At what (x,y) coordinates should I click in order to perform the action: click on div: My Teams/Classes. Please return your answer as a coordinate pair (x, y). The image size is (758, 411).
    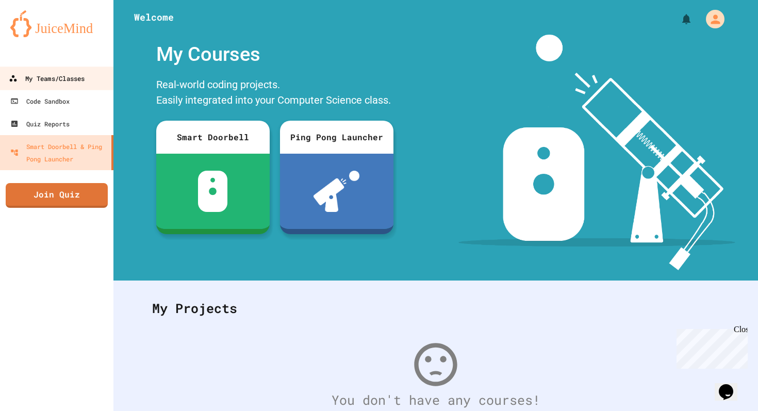
    Looking at the image, I should click on (46, 78).